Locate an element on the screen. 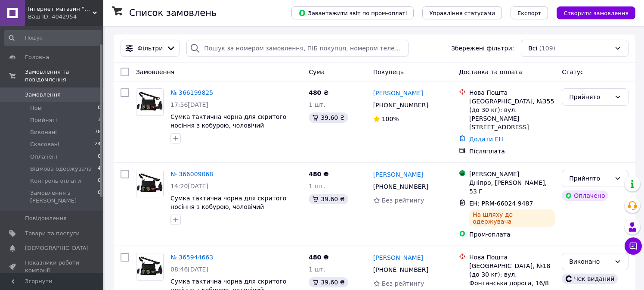 This screenshot has width=644, height=290. span: Експорт is located at coordinates (529, 13).